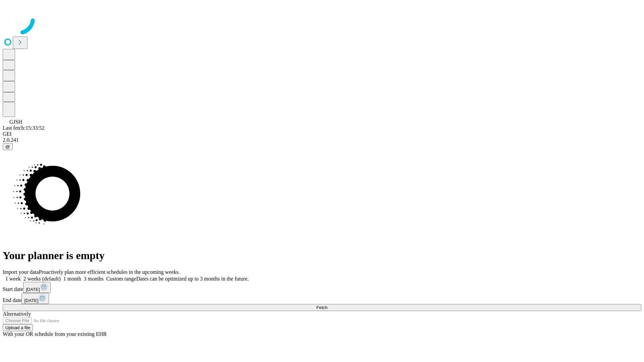 This screenshot has height=362, width=644. What do you see at coordinates (18, 328) in the screenshot?
I see `button: Upload a file` at bounding box center [18, 328].